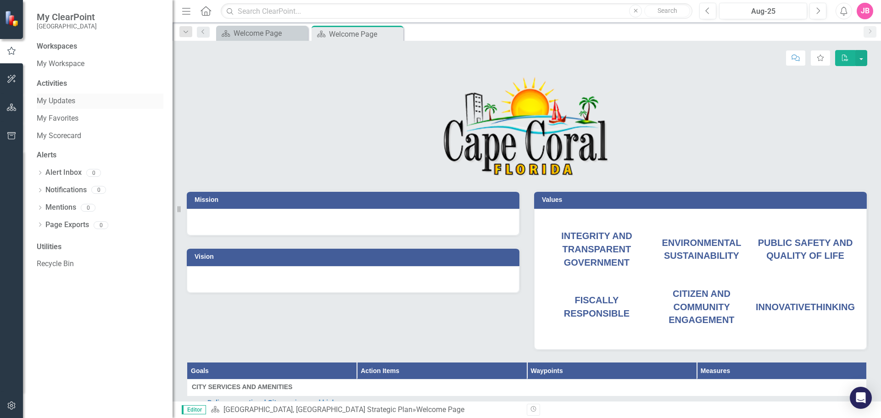  I want to click on div: JB, so click(865, 11).